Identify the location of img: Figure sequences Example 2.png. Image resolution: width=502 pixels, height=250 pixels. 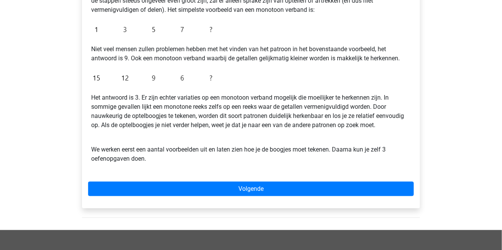
(154, 78).